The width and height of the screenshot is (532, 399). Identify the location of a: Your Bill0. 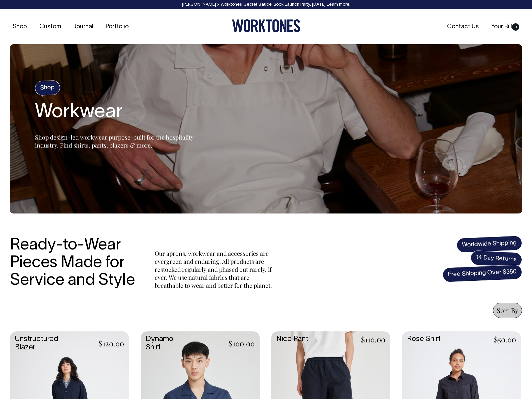
(505, 26).